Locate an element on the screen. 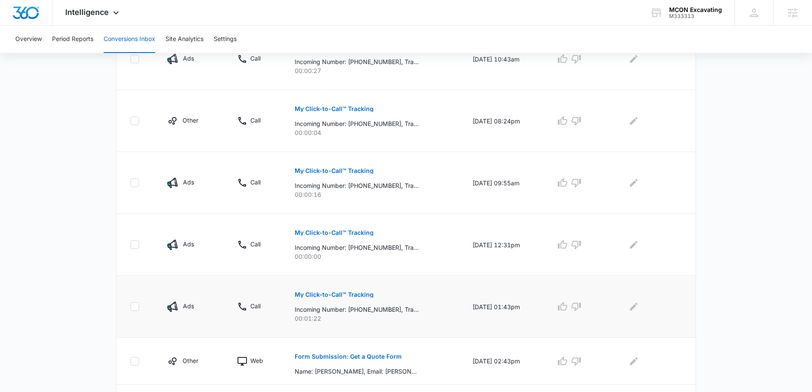 The height and width of the screenshot is (392, 812). div: account id is located at coordinates (696, 16).